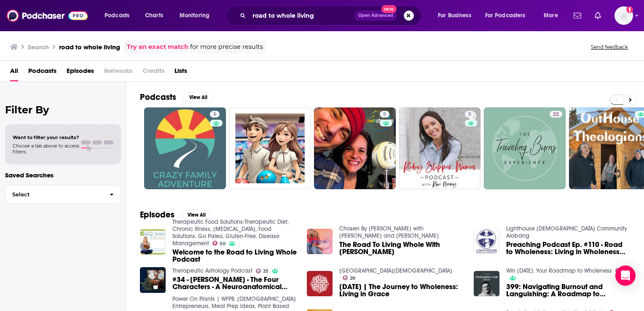 Image resolution: width=644 pixels, height=311 pixels. Describe the element at coordinates (46, 137) in the screenshot. I see `span: Want to filter your results?` at that location.